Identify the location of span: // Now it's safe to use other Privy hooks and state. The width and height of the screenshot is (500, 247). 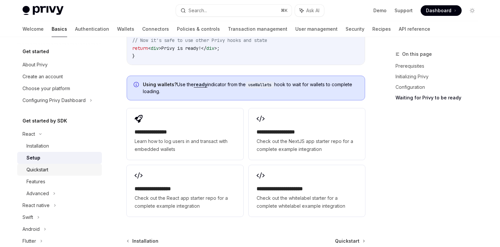
(200, 40).